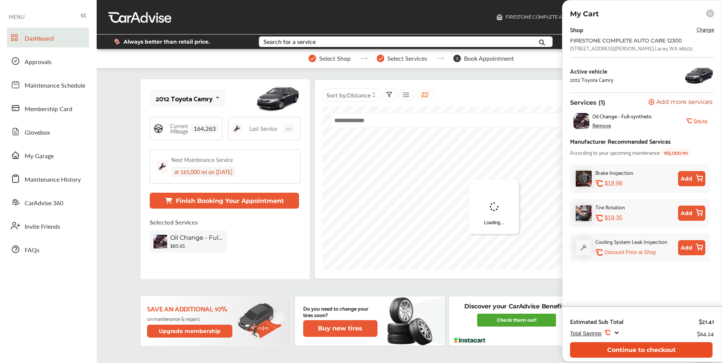 This screenshot has width=722, height=363. What do you see at coordinates (42, 227) in the screenshot?
I see `span: Invite Friends` at bounding box center [42, 227].